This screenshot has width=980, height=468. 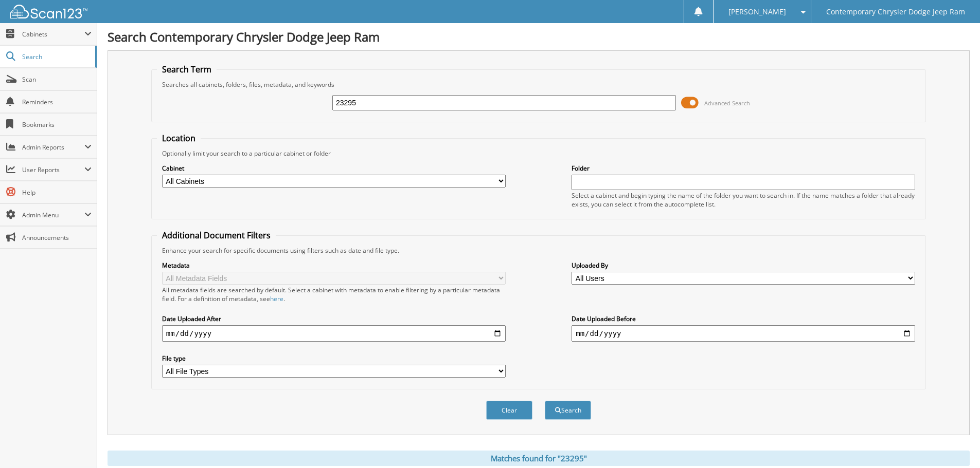 I want to click on span: User Reports, so click(x=53, y=169).